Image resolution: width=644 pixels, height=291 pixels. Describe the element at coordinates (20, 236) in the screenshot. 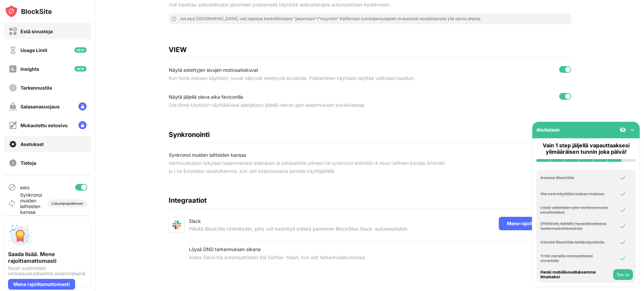

I see `img: push-unlimited.svg` at that location.